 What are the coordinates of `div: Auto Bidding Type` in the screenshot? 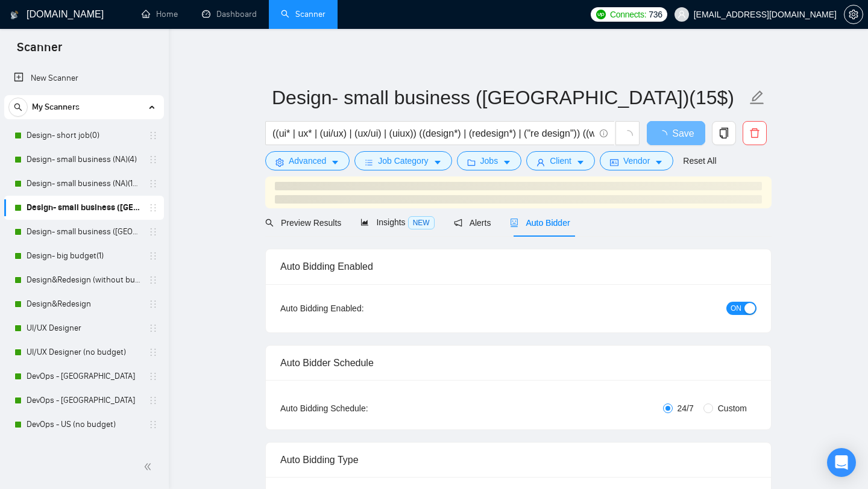 It's located at (518, 460).